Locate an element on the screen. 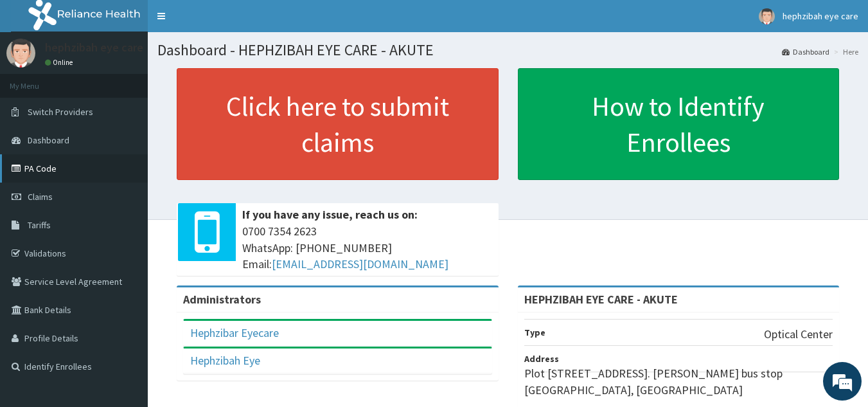  a: Hephzibar Eyecare is located at coordinates (234, 332).